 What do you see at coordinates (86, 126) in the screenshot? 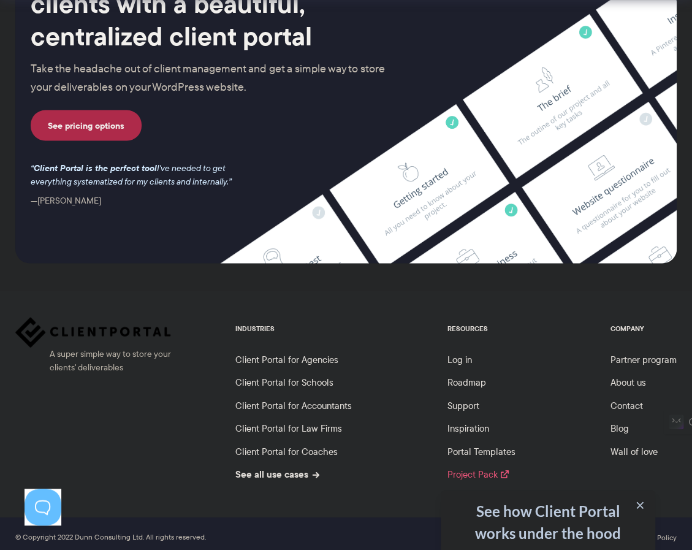
I see `a: See pricing options` at bounding box center [86, 126].